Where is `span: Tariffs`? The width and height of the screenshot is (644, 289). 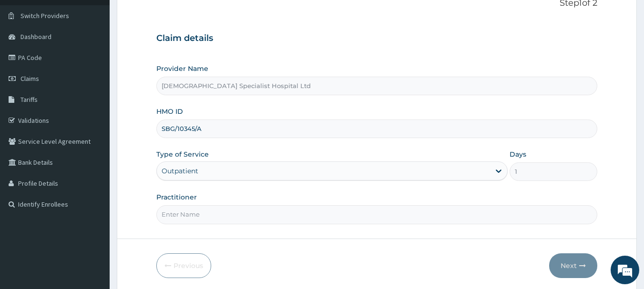 span: Tariffs is located at coordinates (29, 99).